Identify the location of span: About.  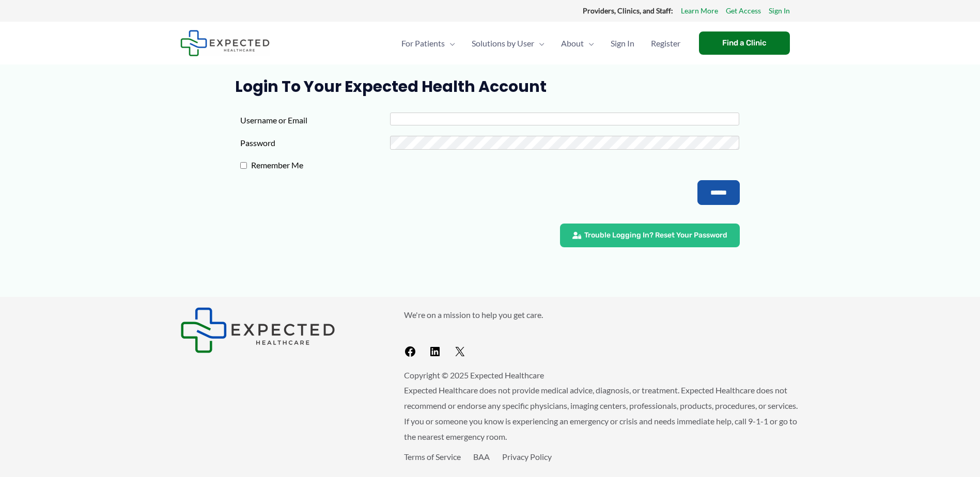
(572, 44).